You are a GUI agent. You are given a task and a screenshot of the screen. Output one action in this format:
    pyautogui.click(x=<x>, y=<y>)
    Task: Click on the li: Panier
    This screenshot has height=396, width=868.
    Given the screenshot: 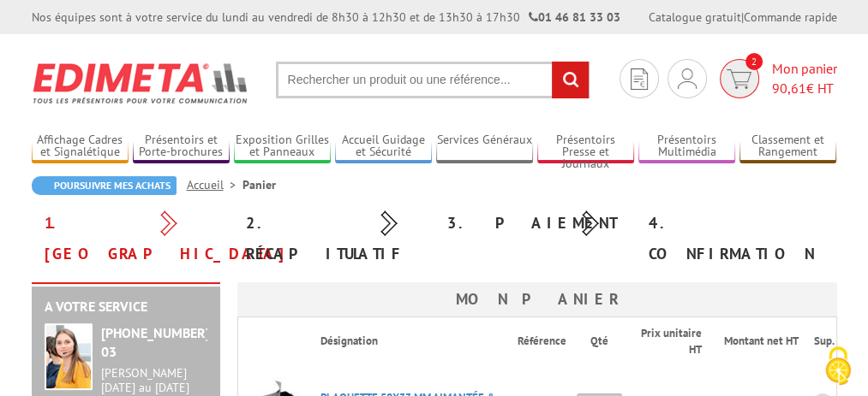 What is the action you would take?
    pyautogui.click(x=259, y=185)
    